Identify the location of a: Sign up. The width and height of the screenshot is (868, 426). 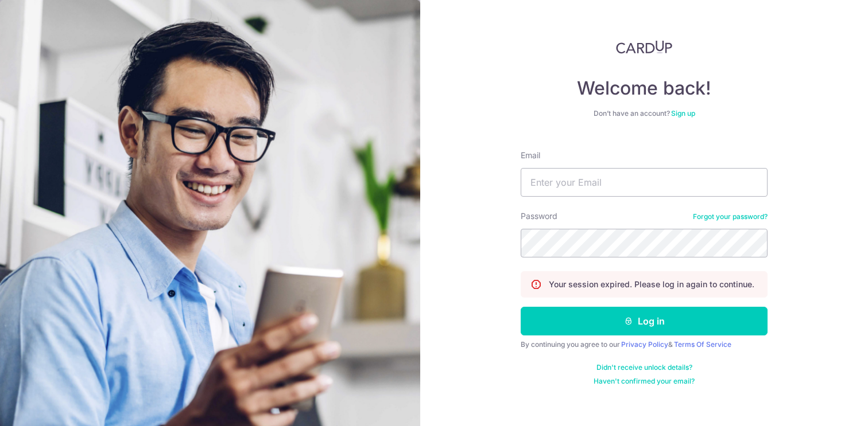
(683, 113).